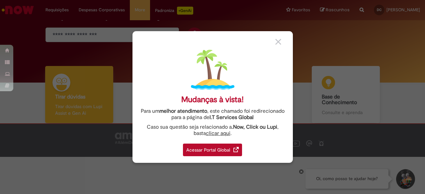 The image size is (425, 194). What do you see at coordinates (212, 100) in the screenshot?
I see `div: Mudanças à vista!` at bounding box center [212, 100].